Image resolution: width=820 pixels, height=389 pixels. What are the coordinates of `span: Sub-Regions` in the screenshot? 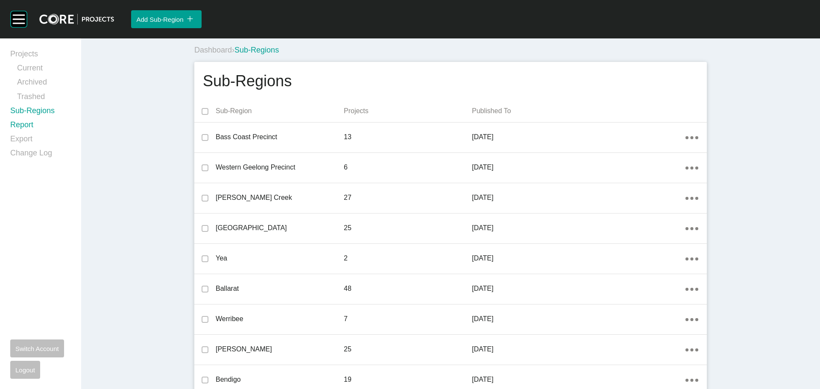 It's located at (257, 50).